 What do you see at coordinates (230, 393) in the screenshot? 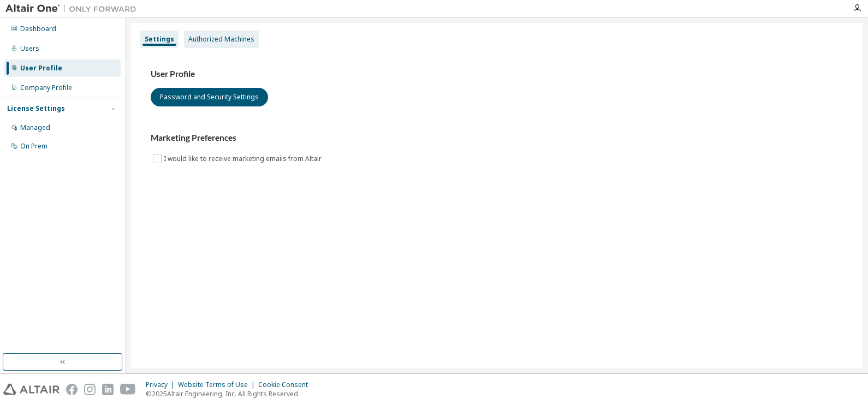
I see `p: © 2025 Altair Engineering, Inc. All Rights Reserved.` at bounding box center [230, 393].